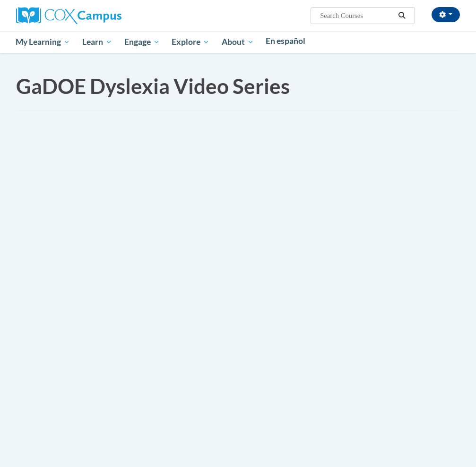 This screenshot has height=467, width=476. I want to click on input: Search Courses, so click(357, 15).